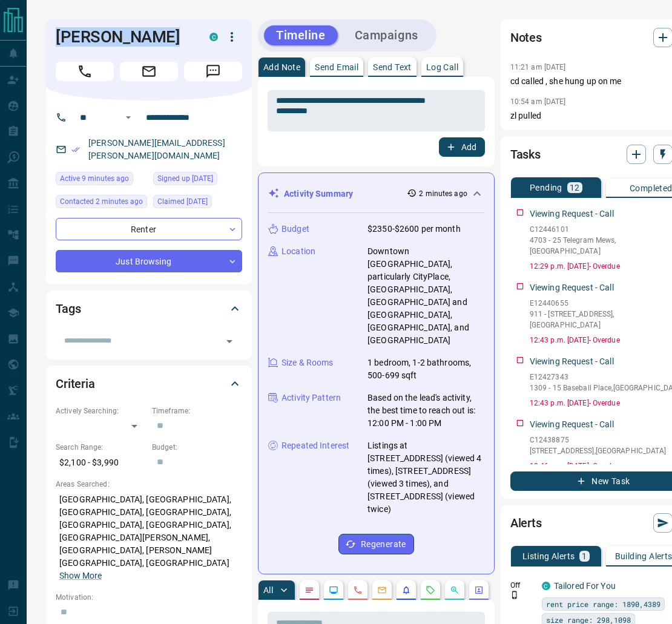 This screenshot has height=624, width=672. I want to click on a: Tailored For You, so click(585, 586).